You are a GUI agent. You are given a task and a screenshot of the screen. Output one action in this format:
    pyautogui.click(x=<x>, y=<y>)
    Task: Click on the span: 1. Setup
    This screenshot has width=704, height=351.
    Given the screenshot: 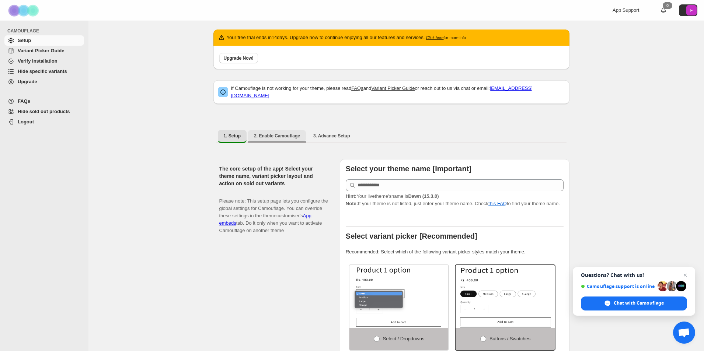 What is the action you would take?
    pyautogui.click(x=232, y=136)
    